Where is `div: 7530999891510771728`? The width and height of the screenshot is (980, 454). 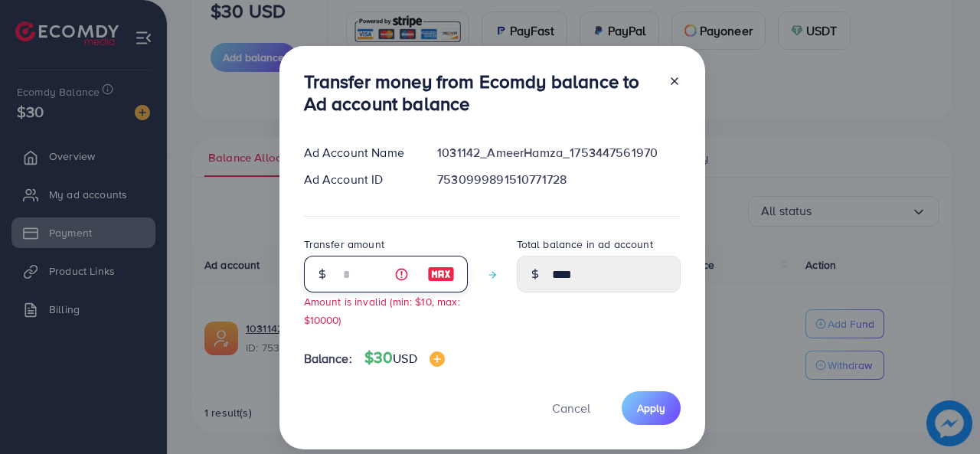
div: 7530999891510771728 is located at coordinates (558, 179).